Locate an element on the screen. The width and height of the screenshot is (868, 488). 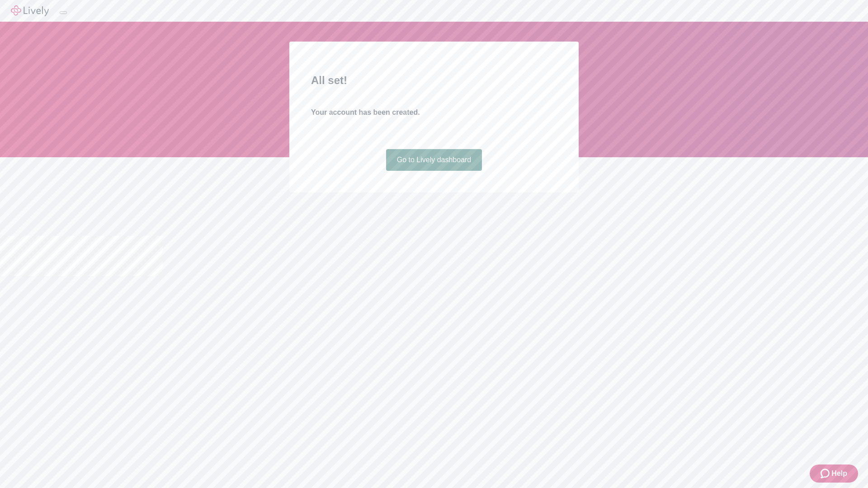
a: Go to Lively dashboard is located at coordinates (434, 160).